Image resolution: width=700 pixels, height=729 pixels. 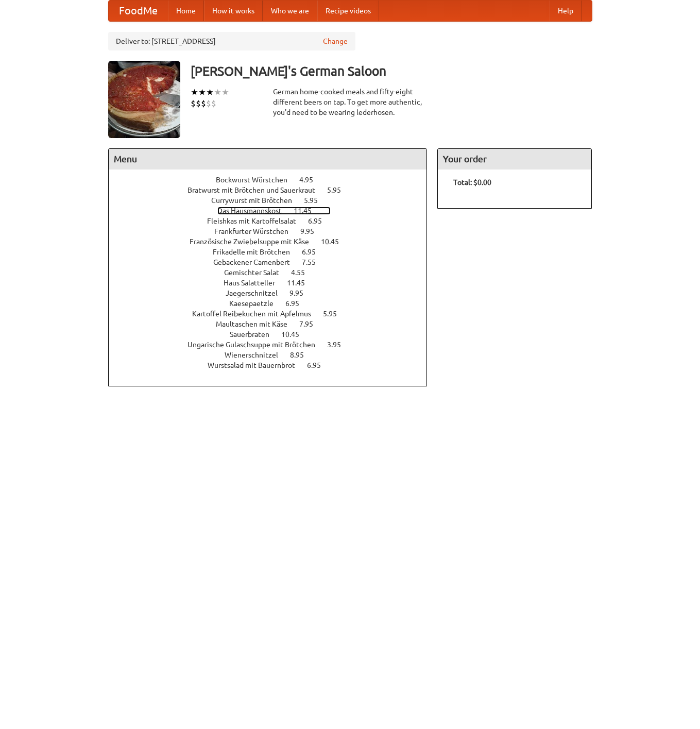 I want to click on h4: Your order, so click(x=514, y=159).